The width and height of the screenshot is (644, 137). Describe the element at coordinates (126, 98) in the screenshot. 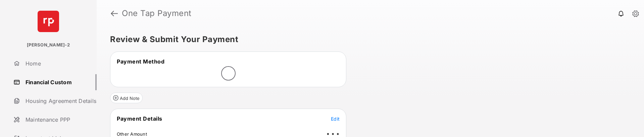

I see `button: Add Note` at that location.